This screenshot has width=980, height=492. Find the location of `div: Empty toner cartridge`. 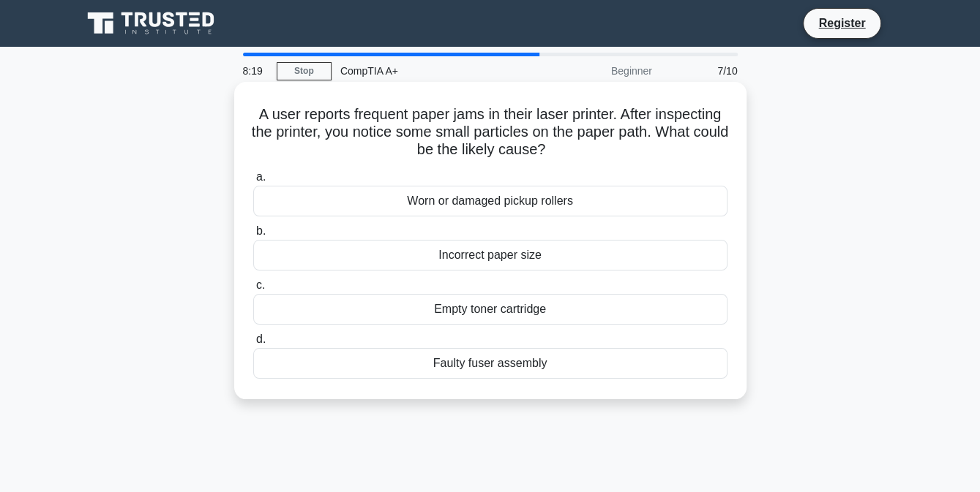

div: Empty toner cartridge is located at coordinates (490, 309).